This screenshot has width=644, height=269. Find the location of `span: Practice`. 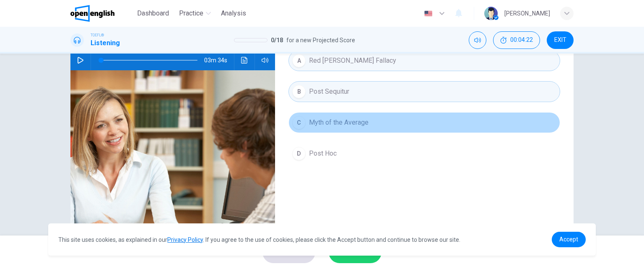

span: Practice is located at coordinates (191, 13).